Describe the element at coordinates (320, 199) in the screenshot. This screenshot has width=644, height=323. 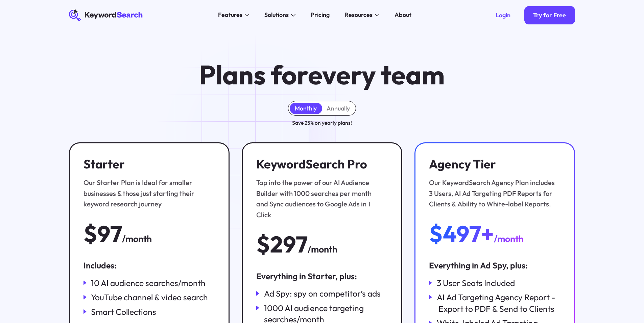
I see `div: Tap into the power of our AI Audience Builder with 1000 searches per month and Sync audiences to ...` at that location.